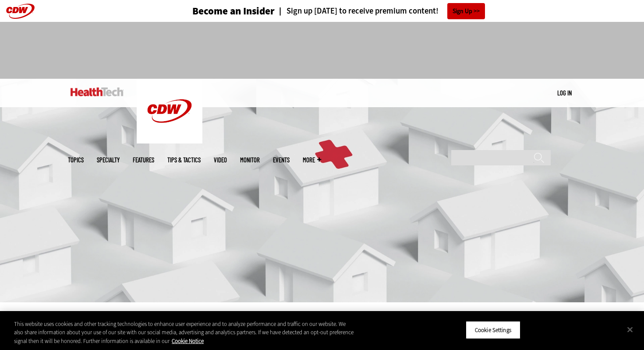  I want to click on a: MonITor, so click(250, 160).